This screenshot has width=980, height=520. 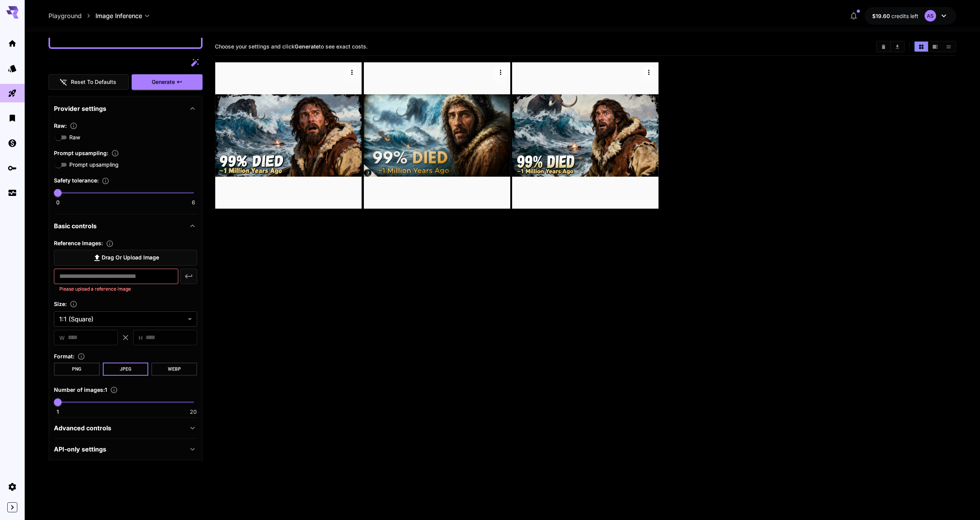 What do you see at coordinates (935, 46) in the screenshot?
I see `div: Show media in grid viewShow media in video viewShow media in list view` at bounding box center [935, 46].